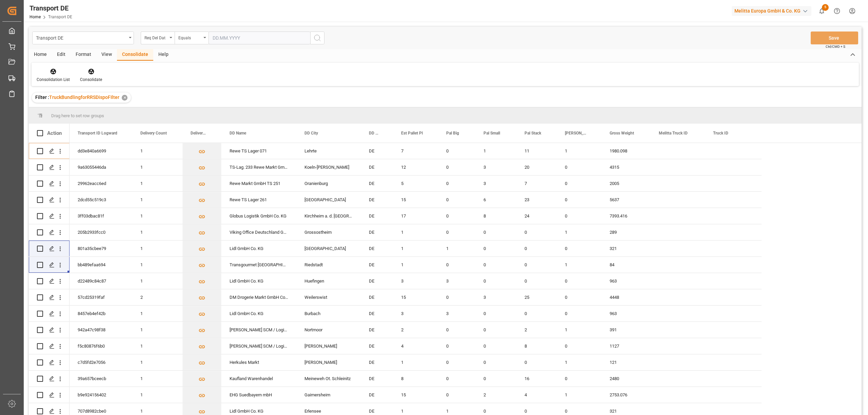 Image resolution: width=868 pixels, height=415 pixels. What do you see at coordinates (238, 133) in the screenshot?
I see `span: DD Name` at bounding box center [238, 133].